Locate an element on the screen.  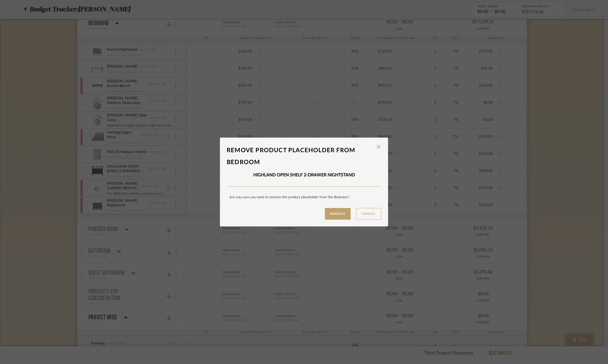
button: Remove is located at coordinates (338, 214).